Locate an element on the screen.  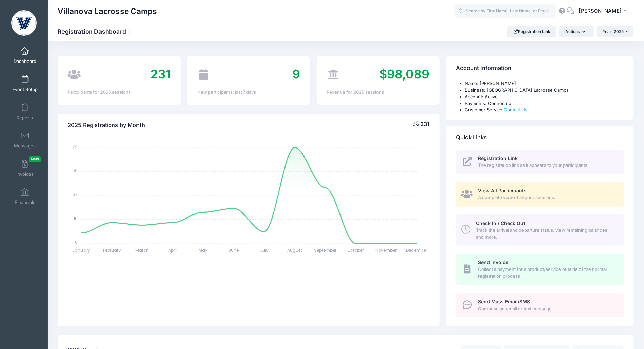
tspan: April is located at coordinates (173, 250).